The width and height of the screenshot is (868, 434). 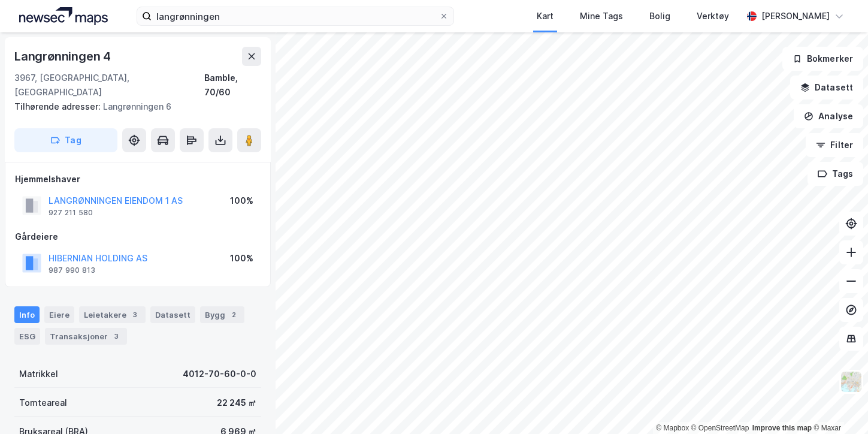 What do you see at coordinates (72, 271) in the screenshot?
I see `div: 987 990 813` at bounding box center [72, 271].